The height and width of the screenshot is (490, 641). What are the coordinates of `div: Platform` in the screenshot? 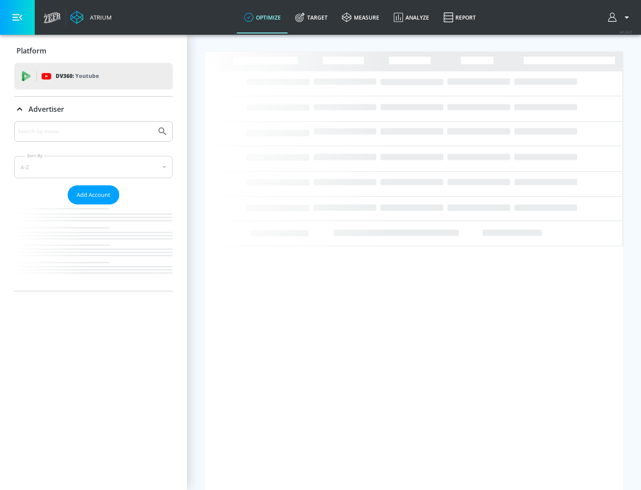 It's located at (94, 51).